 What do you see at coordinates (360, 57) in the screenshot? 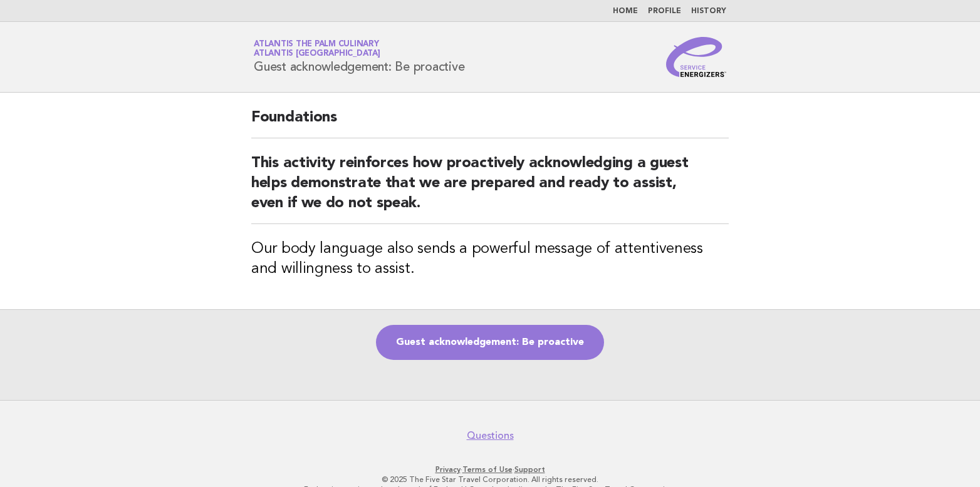
I see `h1: Guest acknowledgement: Be proactive` at bounding box center [360, 57].